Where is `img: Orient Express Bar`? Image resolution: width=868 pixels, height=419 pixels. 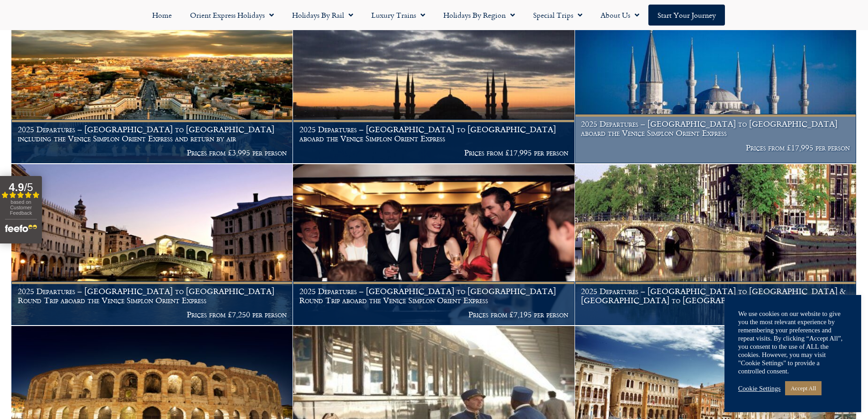 img: Orient Express Bar is located at coordinates (434, 245).